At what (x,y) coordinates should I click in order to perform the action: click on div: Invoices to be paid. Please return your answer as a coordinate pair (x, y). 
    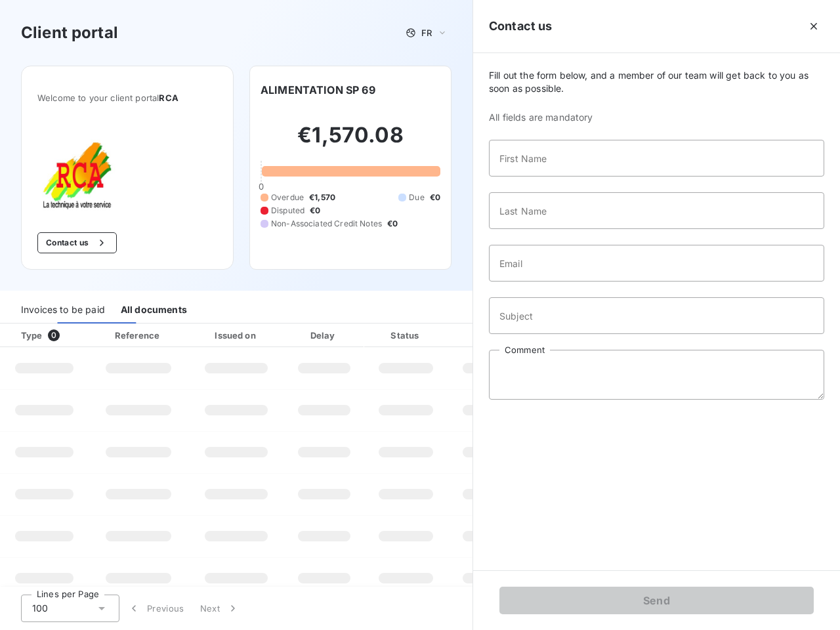
    Looking at the image, I should click on (63, 310).